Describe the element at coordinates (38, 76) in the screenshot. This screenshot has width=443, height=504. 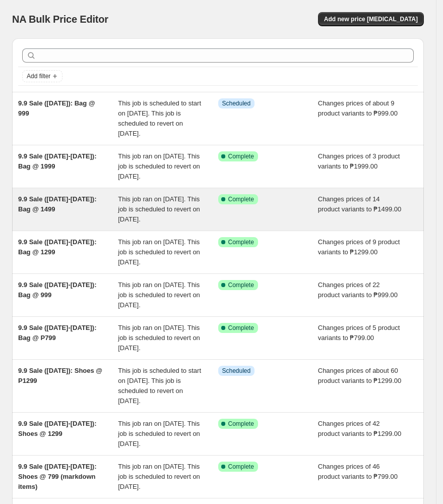
I see `span: Add filter` at that location.